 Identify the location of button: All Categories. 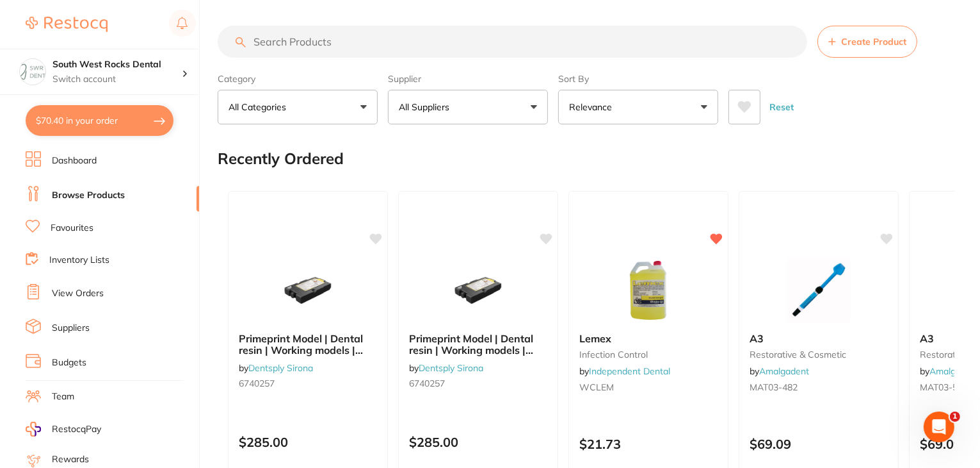
(298, 107).